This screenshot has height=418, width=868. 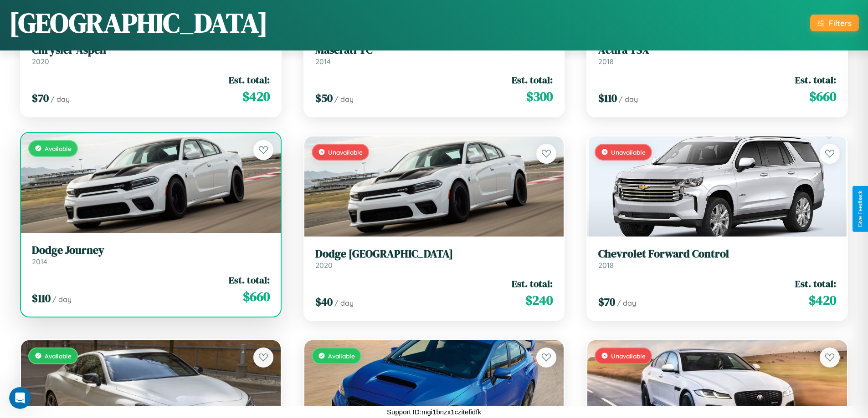 What do you see at coordinates (151, 50) in the screenshot?
I see `h3: Chrysler Aspen` at bounding box center [151, 50].